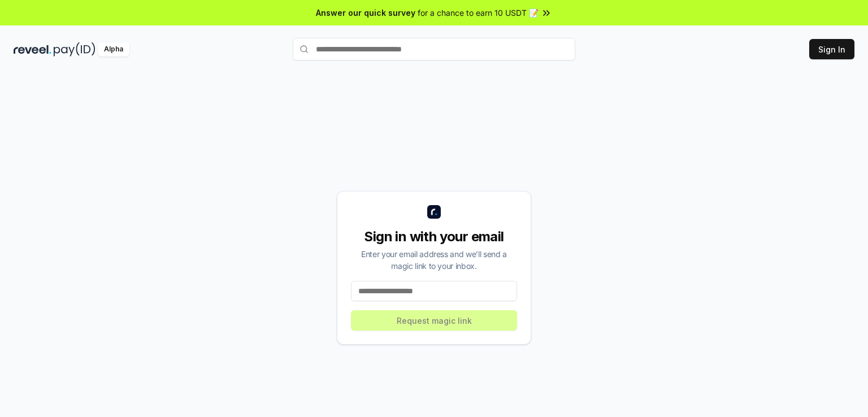  What do you see at coordinates (74, 49) in the screenshot?
I see `img: pay_id` at bounding box center [74, 49].